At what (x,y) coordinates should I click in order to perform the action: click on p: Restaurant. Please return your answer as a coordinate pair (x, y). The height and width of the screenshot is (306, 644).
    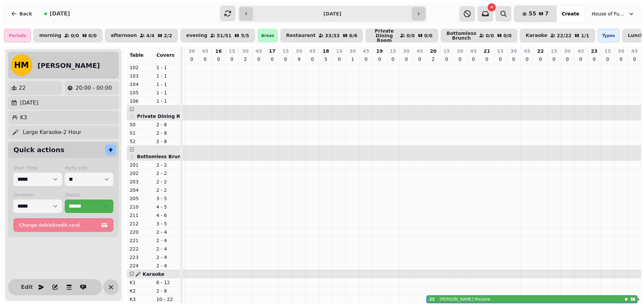
    Looking at the image, I should click on (301, 36).